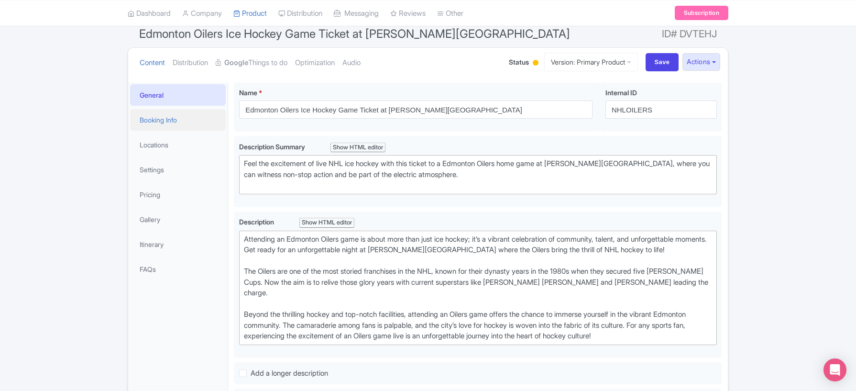 This screenshot has height=391, width=856. What do you see at coordinates (178, 244) in the screenshot?
I see `a: Itinerary` at bounding box center [178, 244].